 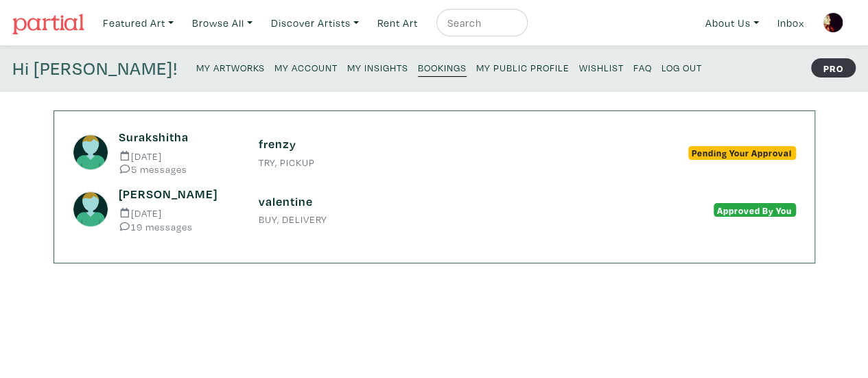 What do you see at coordinates (434, 162) in the screenshot?
I see `small: TRY, PICKUP` at bounding box center [434, 162].